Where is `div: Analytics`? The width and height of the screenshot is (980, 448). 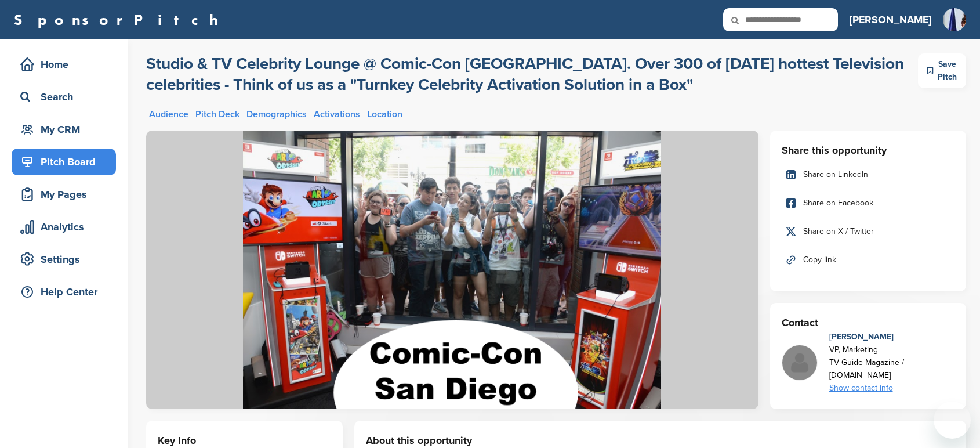 div: Analytics is located at coordinates (67, 227).